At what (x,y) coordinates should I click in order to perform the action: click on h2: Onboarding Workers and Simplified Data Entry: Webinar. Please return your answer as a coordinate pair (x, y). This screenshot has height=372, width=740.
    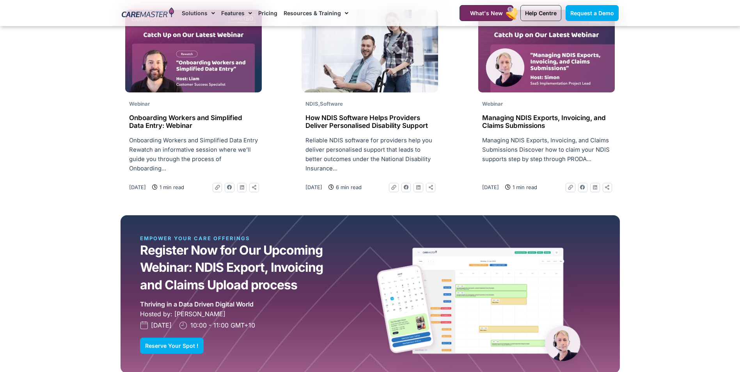
    Looking at the image, I should click on (193, 122).